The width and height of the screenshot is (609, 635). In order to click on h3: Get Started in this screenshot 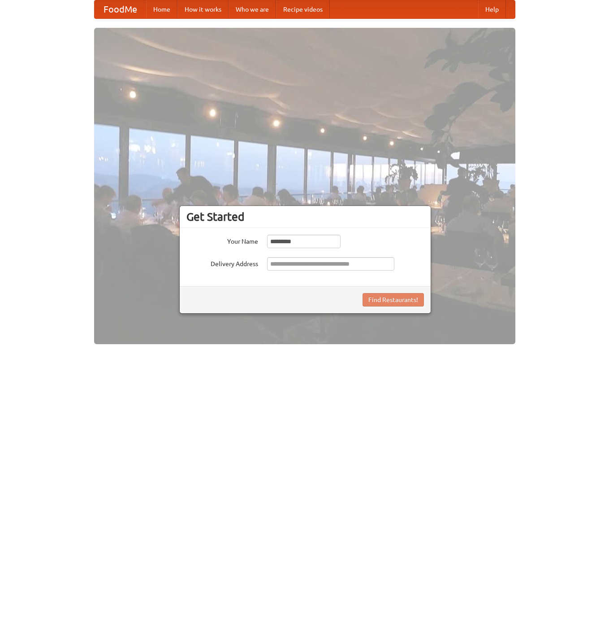, I will do `click(305, 217)`.